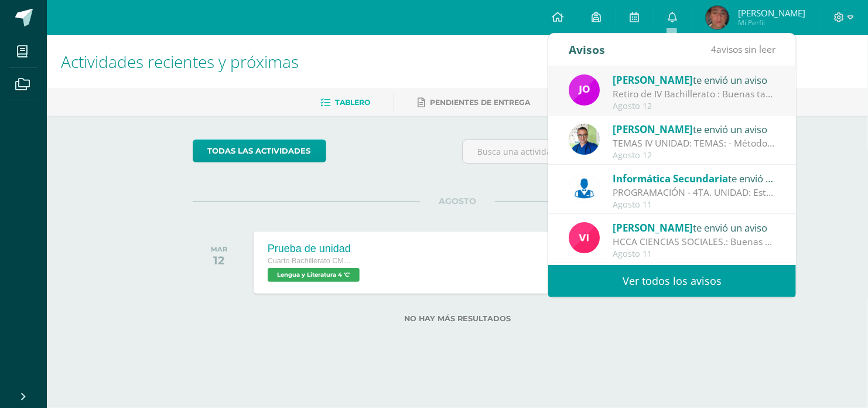  Describe the element at coordinates (772, 23) in the screenshot. I see `span: Mi Perfil` at that location.